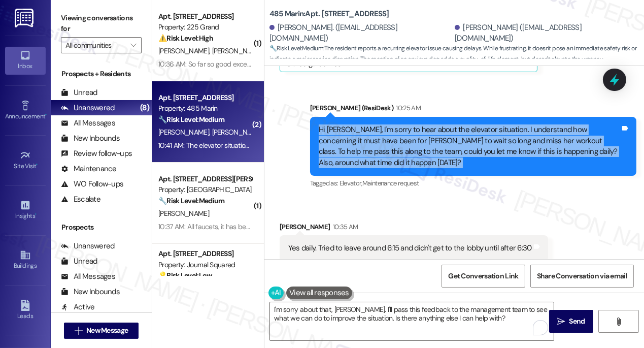 The height and width of the screenshot is (348, 644). Describe the element at coordinates (25, 210) in the screenshot. I see `a: Insights •` at that location.